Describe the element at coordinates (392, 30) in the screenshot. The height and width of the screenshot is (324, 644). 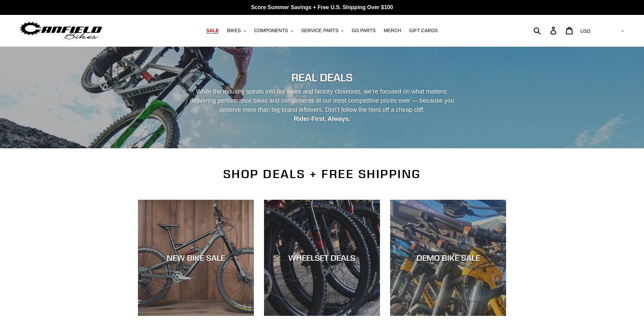
I see `span: MERCH` at that location.